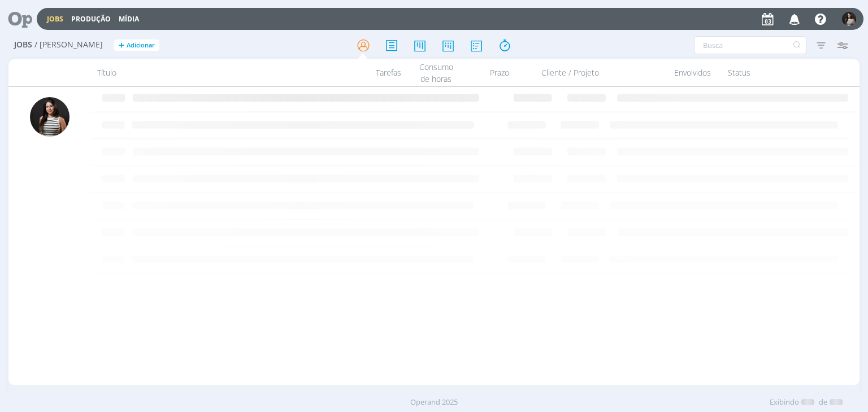 The width and height of the screenshot is (868, 412). What do you see at coordinates (849, 19) in the screenshot?
I see `button: C` at bounding box center [849, 19].